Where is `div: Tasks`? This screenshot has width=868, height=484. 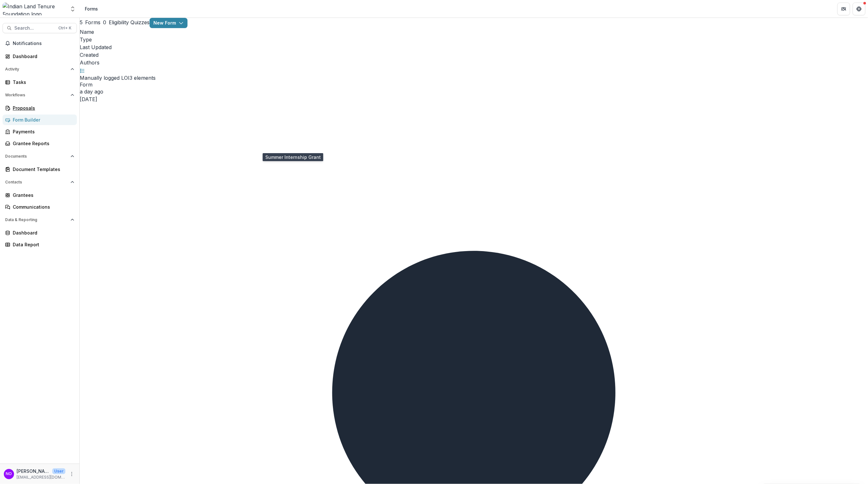
div: Tasks is located at coordinates (42, 82).